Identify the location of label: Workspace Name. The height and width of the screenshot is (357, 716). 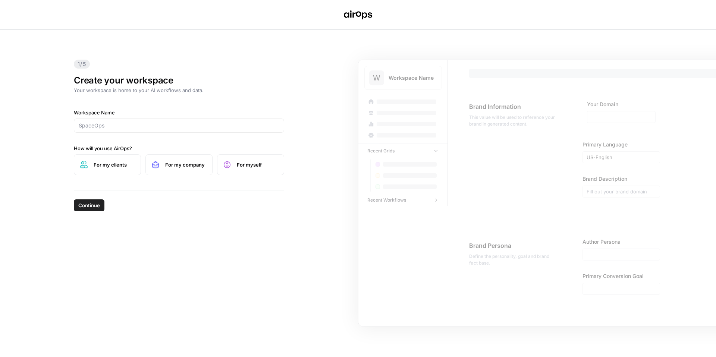
(179, 113).